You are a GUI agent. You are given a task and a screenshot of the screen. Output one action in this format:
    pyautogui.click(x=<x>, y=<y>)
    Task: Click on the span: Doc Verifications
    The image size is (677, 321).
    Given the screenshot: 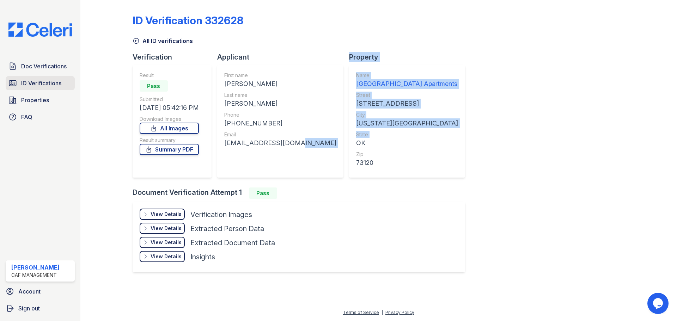 What is the action you would take?
    pyautogui.click(x=44, y=66)
    